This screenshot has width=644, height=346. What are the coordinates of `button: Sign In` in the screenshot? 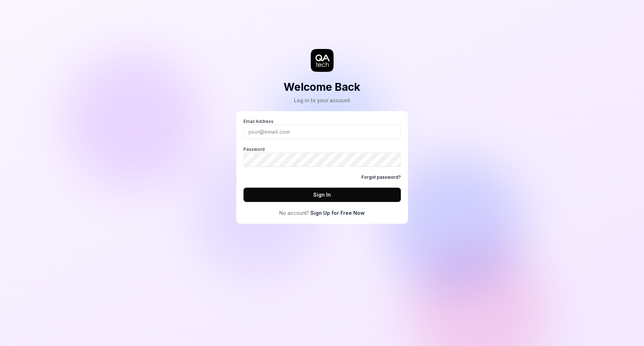 It's located at (322, 195).